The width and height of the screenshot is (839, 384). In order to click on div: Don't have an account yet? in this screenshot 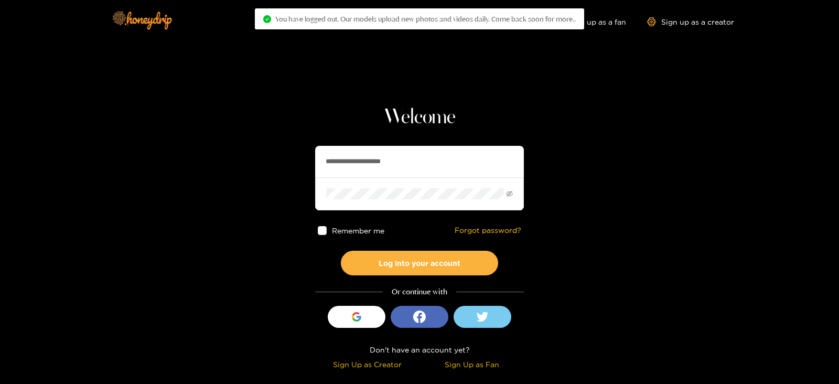, I will do `click(419, 349)`.